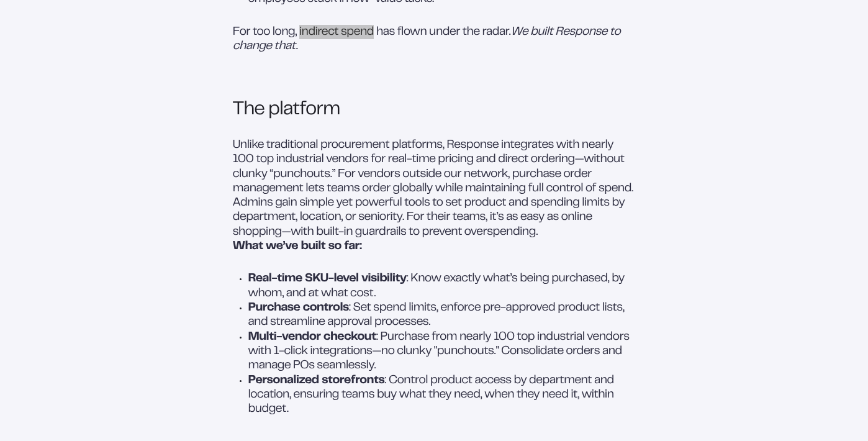 Image resolution: width=868 pixels, height=441 pixels. What do you see at coordinates (434, 110) in the screenshot?
I see `h1: The platform` at bounding box center [434, 110].